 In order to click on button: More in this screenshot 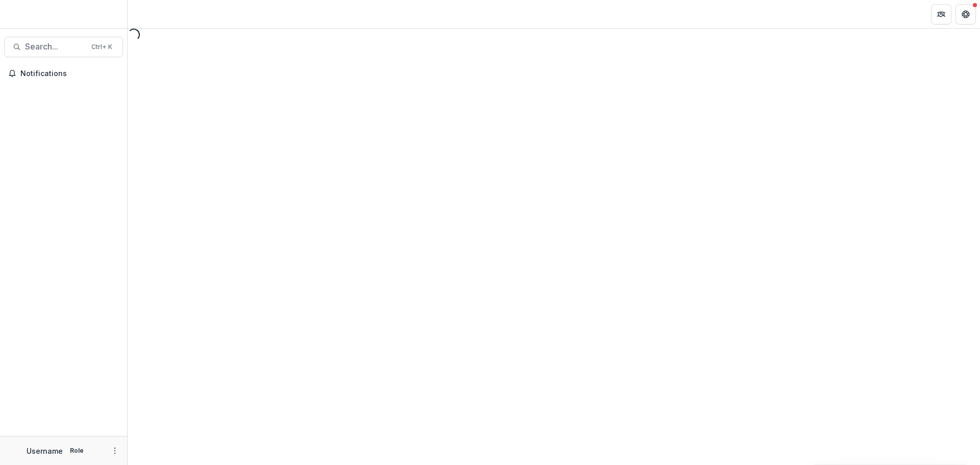, I will do `click(115, 451)`.